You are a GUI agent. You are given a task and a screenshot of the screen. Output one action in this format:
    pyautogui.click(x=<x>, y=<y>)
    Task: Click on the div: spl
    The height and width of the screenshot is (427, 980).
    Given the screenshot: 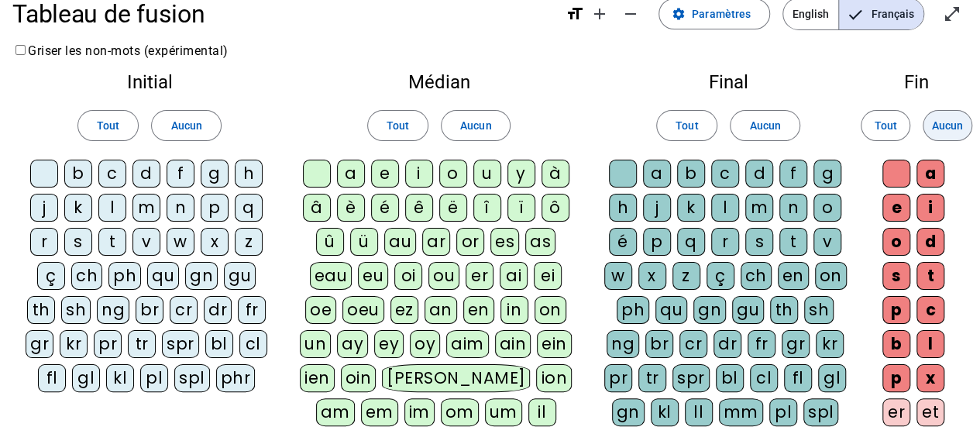 What is the action you would take?
    pyautogui.click(x=821, y=412)
    